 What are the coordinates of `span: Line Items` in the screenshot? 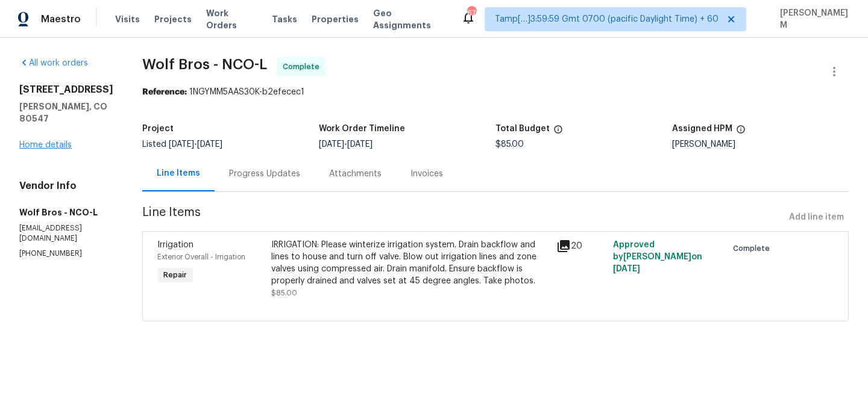 It's located at (463, 217).